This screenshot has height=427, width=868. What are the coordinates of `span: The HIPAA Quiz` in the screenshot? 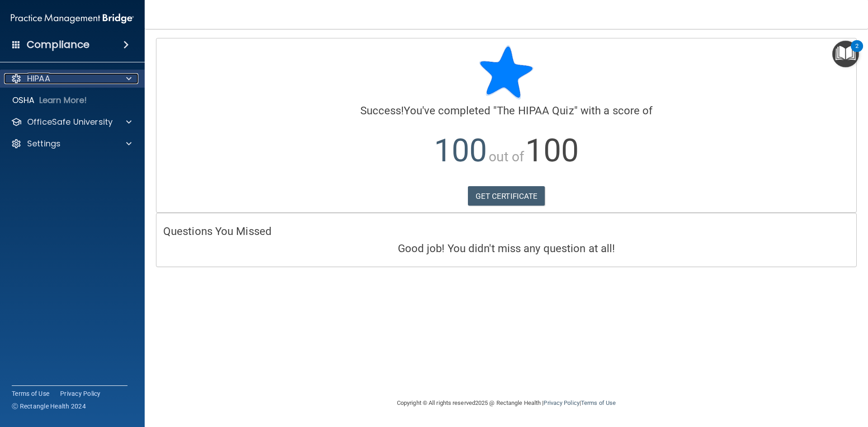 It's located at (535, 111).